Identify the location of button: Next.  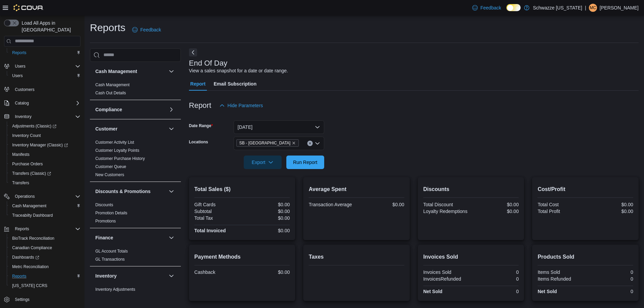
(193, 53).